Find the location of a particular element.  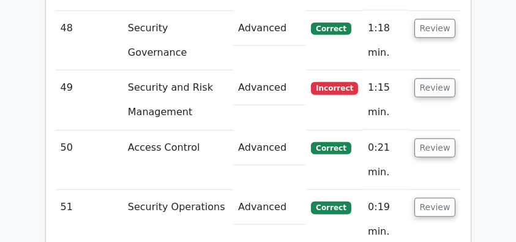

td: Access Control is located at coordinates (178, 160).